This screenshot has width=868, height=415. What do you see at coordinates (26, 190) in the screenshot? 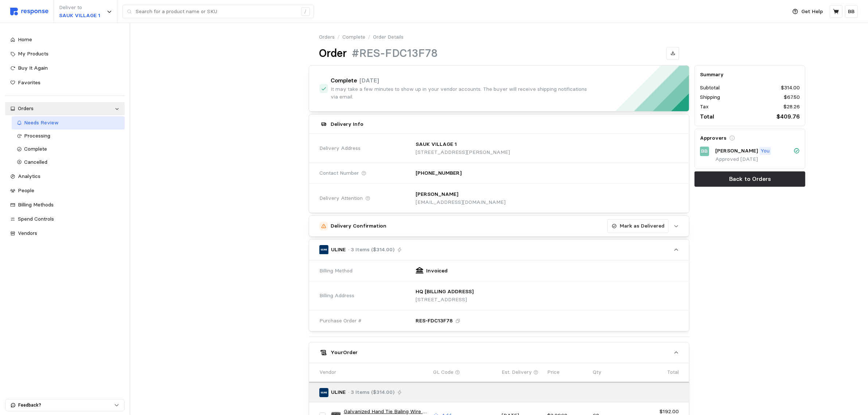
I see `span: People` at bounding box center [26, 190].